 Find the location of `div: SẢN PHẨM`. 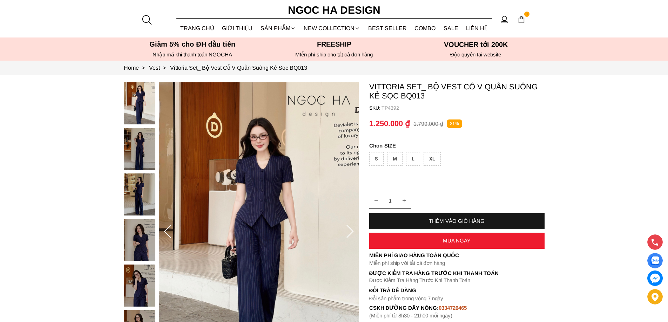

div: SẢN PHẨM is located at coordinates (278, 28).